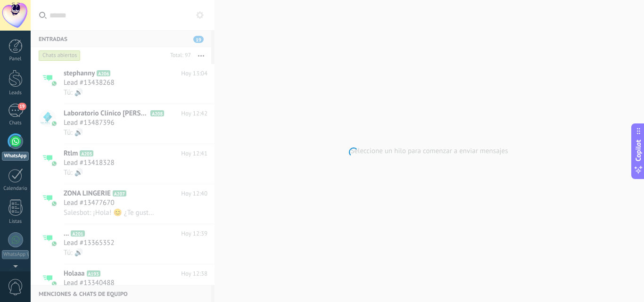  Describe the element at coordinates (22, 107) in the screenshot. I see `span: 19` at that location.